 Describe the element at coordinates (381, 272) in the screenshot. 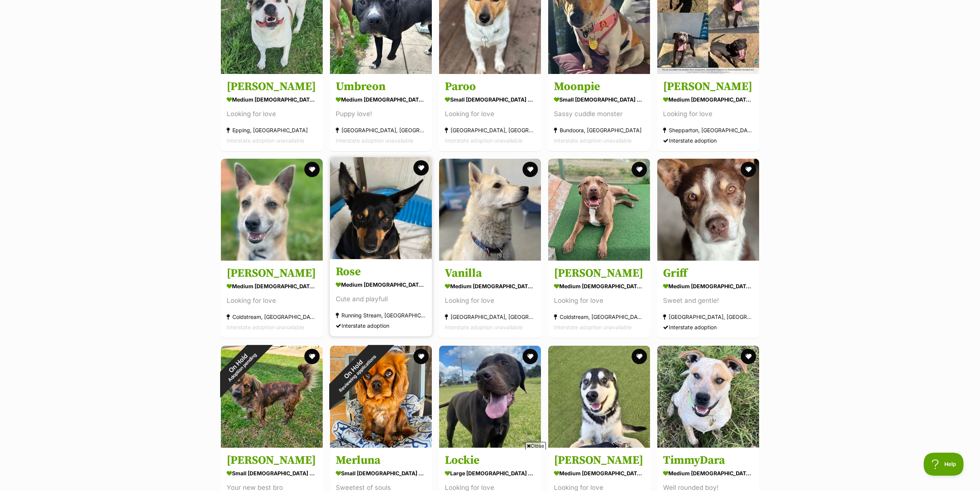

I see `h3: Rose` at that location.